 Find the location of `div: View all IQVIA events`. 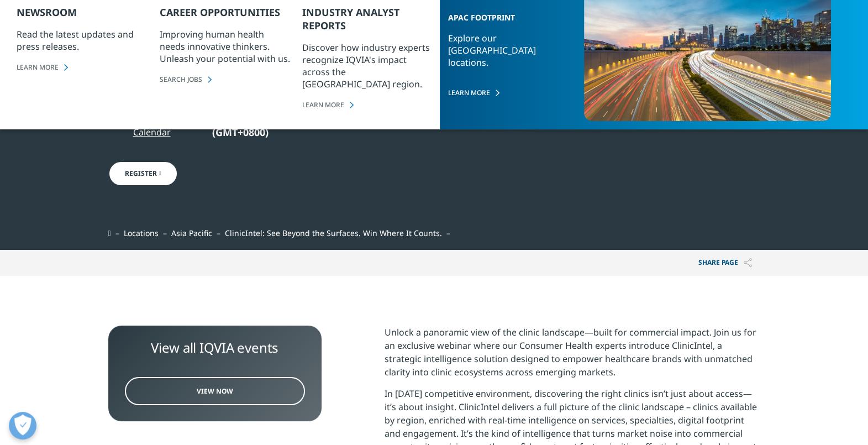

div: View all IQVIA events is located at coordinates (215, 347).